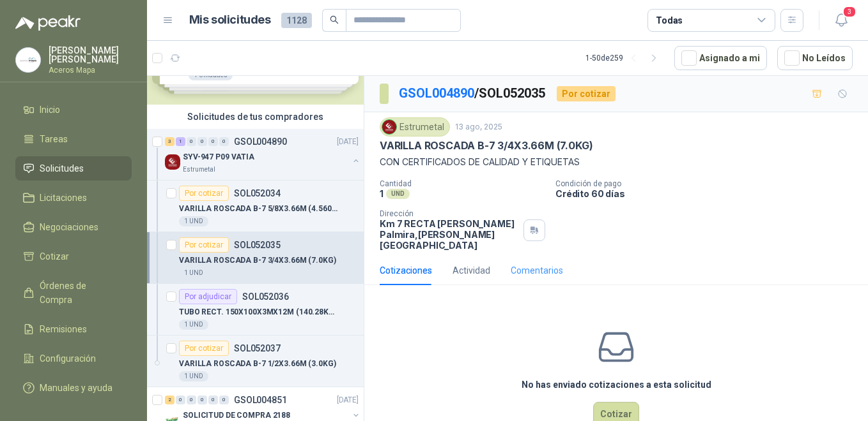 The width and height of the screenshot is (868, 421). I want to click on p: Crédito 60 días, so click(708, 193).